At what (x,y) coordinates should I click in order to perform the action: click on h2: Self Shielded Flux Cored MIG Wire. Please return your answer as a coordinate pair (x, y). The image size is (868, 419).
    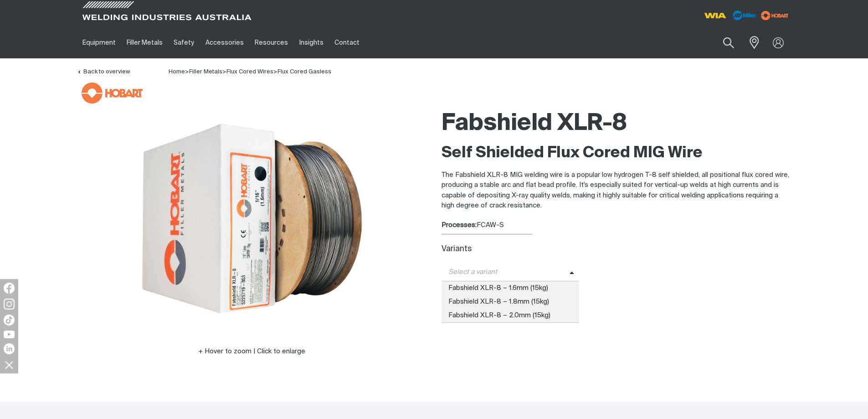
    Looking at the image, I should click on (617, 153).